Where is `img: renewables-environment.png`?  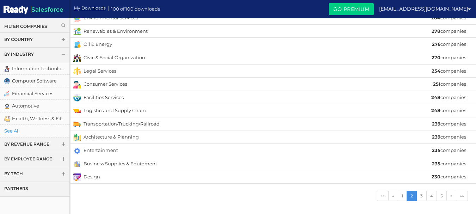
img: renewables-environment.png is located at coordinates (77, 31).